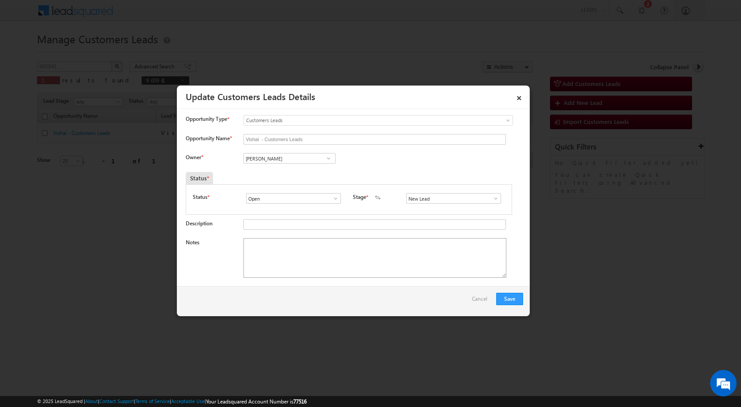 The image size is (741, 407). I want to click on em: Start Chat, so click(140, 278).